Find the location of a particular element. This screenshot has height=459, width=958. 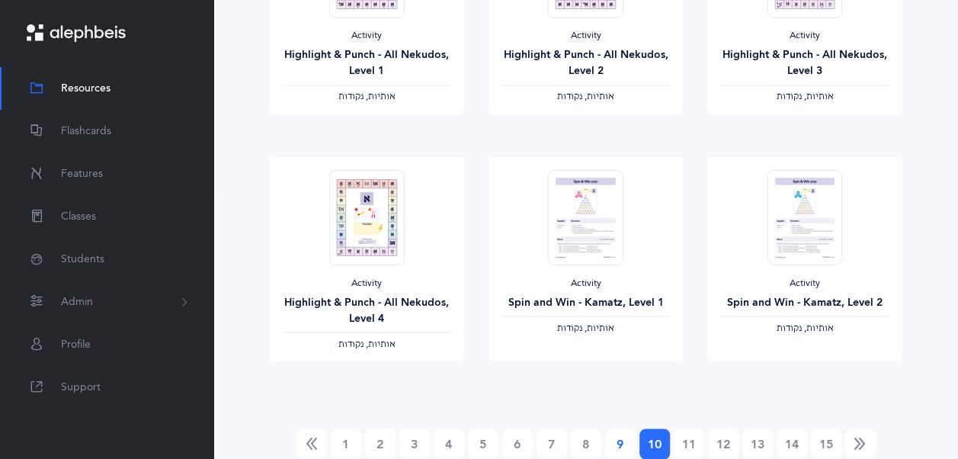

img: Spin_and_Win-Kamatz_L2_thumbnail_1592880128.png is located at coordinates (805, 217).